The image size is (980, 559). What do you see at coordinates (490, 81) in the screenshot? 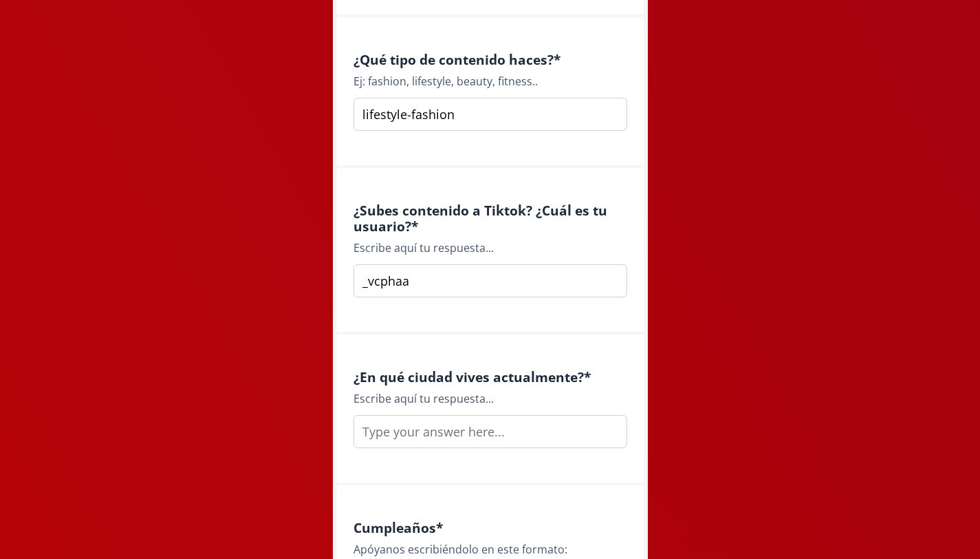
I see `div: Ej: fashion, lifestyle, beauty, fitness..` at bounding box center [490, 81].